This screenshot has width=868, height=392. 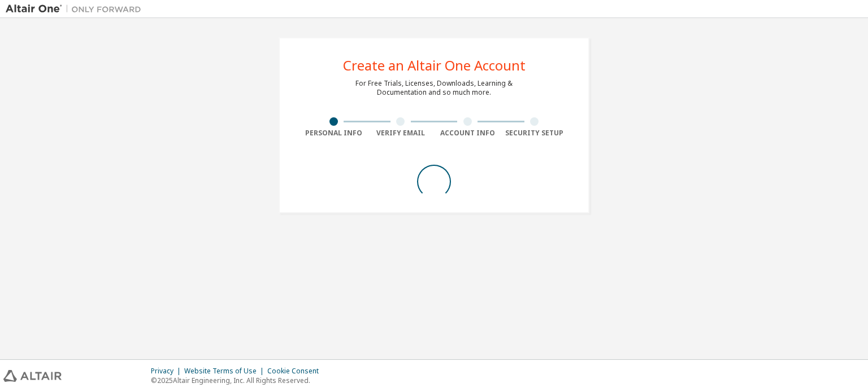 I want to click on div: Create an Altair One Account, so click(x=434, y=65).